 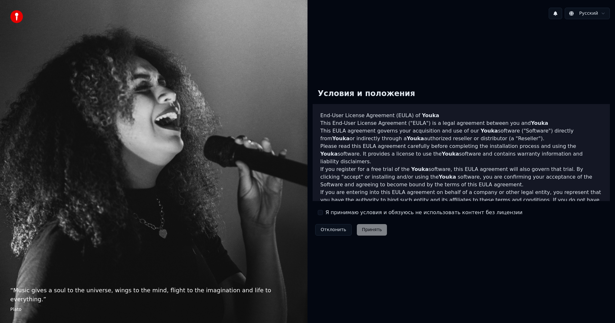 What do you see at coordinates (154, 295) in the screenshot?
I see `p: “ Music gives a soul to the universe, wings to the mind, flight to the imagination and life to ev...` at bounding box center [154, 295].